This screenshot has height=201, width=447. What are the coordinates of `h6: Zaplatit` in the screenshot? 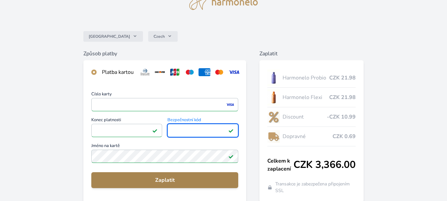 It's located at (311, 54).